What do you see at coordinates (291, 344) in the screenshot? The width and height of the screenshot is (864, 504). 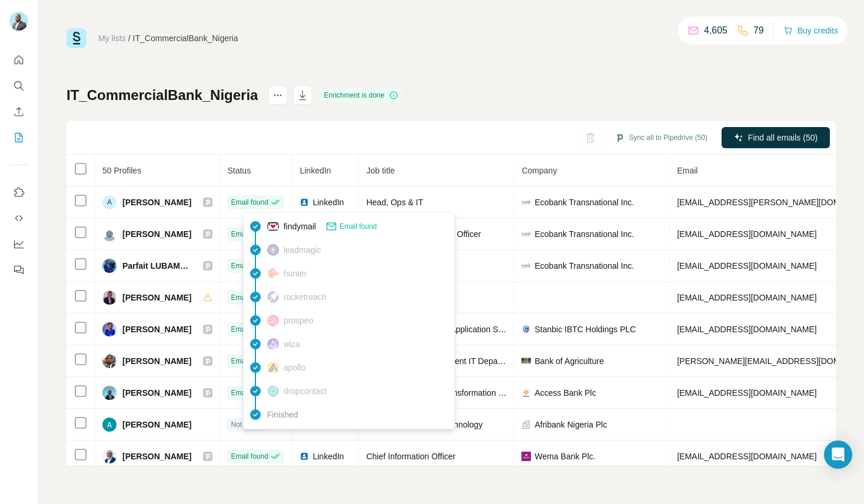 I see `span: wiza` at bounding box center [291, 344].